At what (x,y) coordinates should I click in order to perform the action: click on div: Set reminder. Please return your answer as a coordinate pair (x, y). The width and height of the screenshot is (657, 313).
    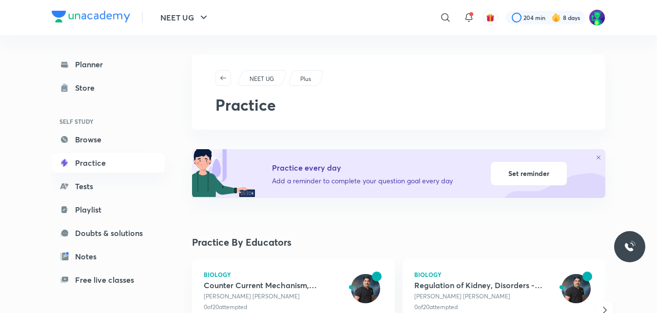
    Looking at the image, I should click on (529, 174).